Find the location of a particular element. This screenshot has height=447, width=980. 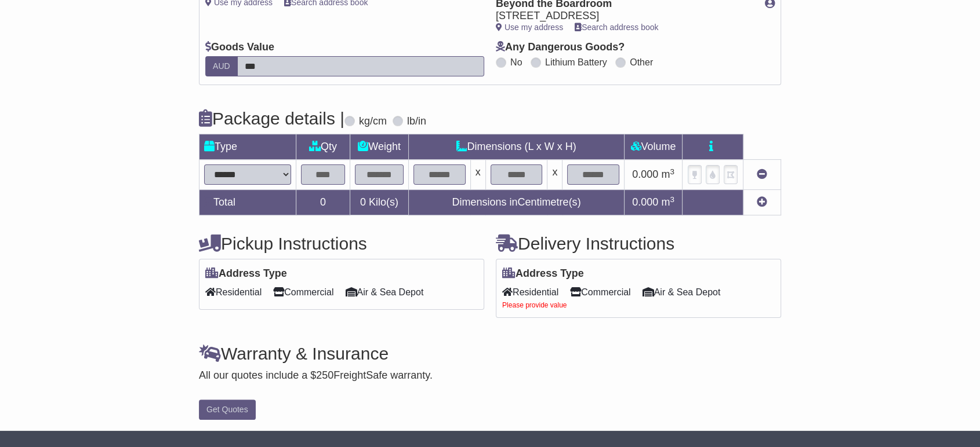

a: Remove this item is located at coordinates (762, 174).